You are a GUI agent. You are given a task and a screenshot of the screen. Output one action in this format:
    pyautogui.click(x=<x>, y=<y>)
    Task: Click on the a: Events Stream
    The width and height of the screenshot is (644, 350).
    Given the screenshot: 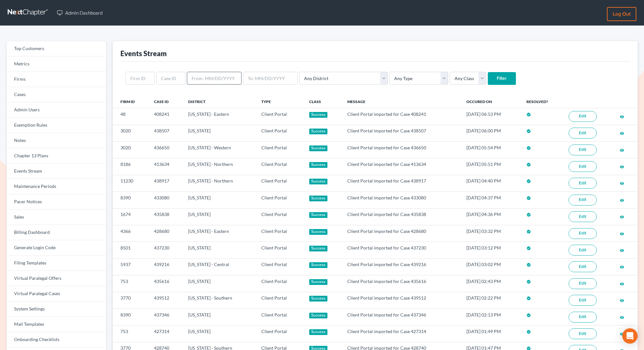 What is the action you would take?
    pyautogui.click(x=56, y=172)
    